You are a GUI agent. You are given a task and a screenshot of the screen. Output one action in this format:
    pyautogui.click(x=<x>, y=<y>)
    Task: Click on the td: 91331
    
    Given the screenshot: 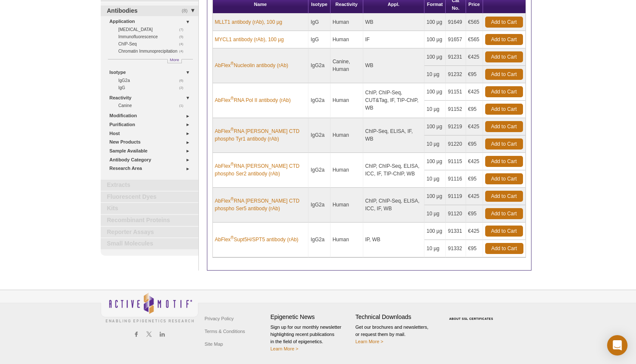 What is the action you would take?
    pyautogui.click(x=456, y=231)
    